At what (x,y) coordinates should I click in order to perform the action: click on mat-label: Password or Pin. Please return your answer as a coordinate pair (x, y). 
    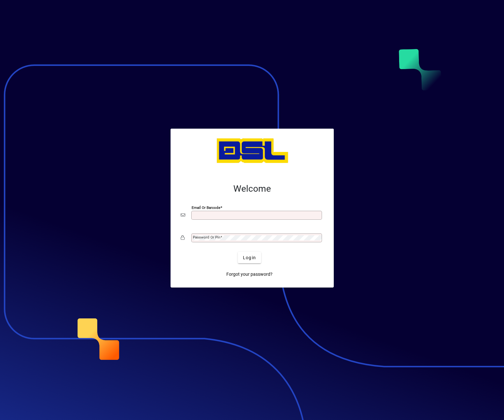
    Looking at the image, I should click on (206, 237).